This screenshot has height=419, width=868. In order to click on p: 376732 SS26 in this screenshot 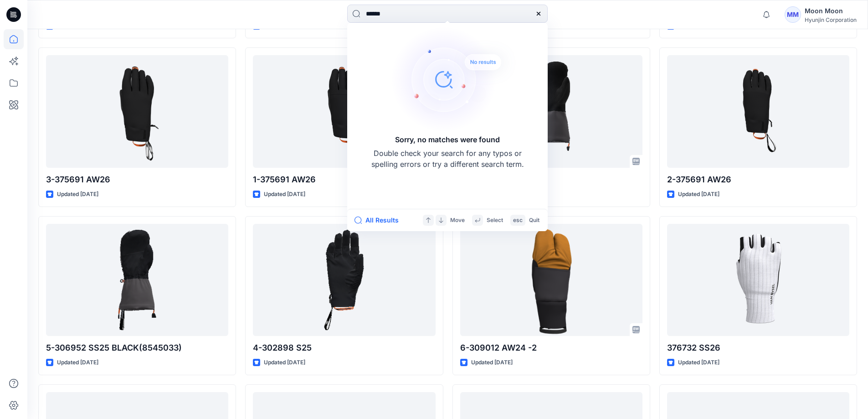, I will do `click(758, 348)`.